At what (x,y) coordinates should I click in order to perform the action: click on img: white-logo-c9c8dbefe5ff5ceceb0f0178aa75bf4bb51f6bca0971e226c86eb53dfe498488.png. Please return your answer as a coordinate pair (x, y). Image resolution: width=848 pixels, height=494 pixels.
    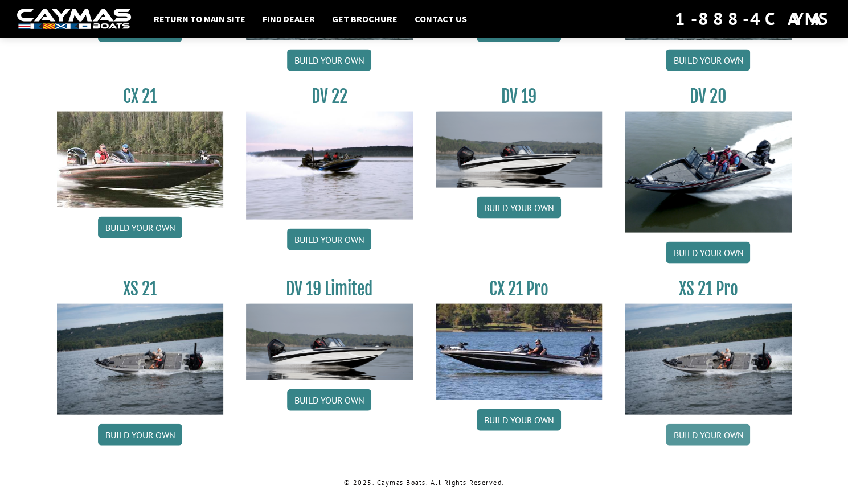
    Looking at the image, I should click on (74, 19).